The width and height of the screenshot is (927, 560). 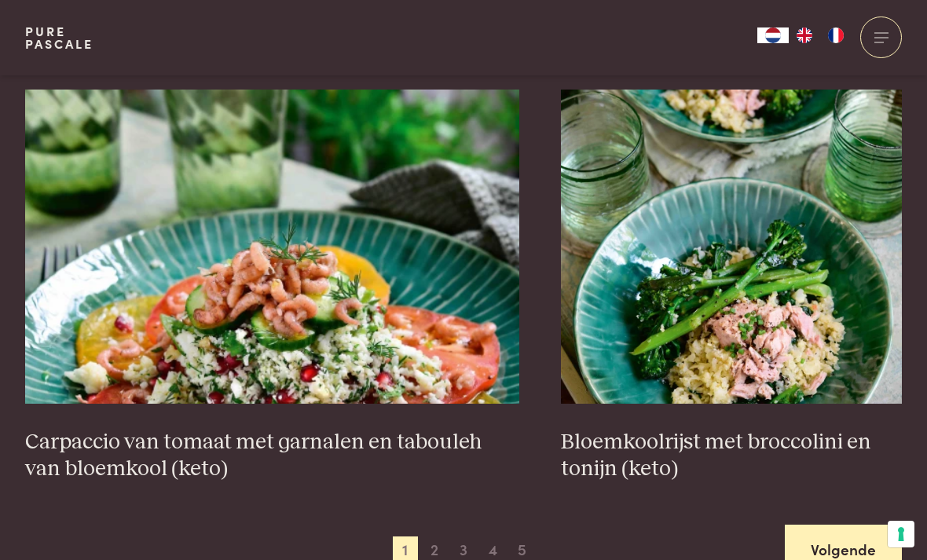 I want to click on a: Carpaccio van tomaat met garnalen en tabouleh van bloemkool (keto) Carpaccio van tomaat met garna..., so click(x=271, y=286).